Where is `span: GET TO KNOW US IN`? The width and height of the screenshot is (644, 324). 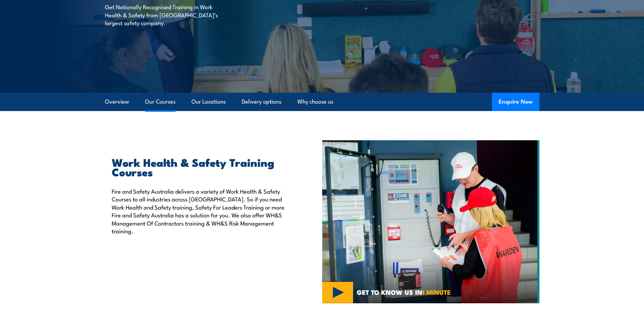
span: GET TO KNOW US IN is located at coordinates (404, 292).